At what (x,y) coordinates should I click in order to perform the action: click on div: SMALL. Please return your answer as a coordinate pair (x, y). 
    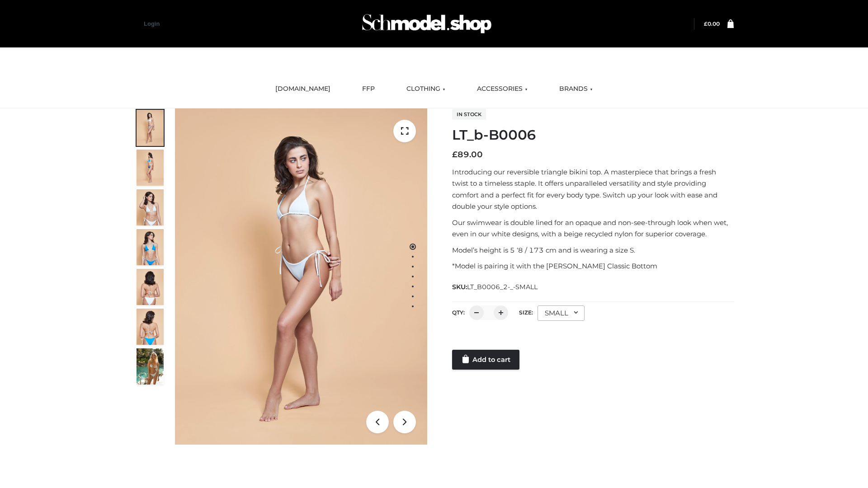
    Looking at the image, I should click on (561, 313).